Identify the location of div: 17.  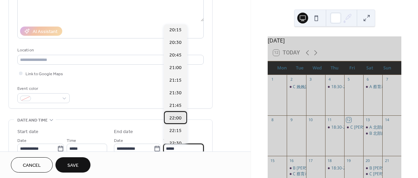
(311, 160).